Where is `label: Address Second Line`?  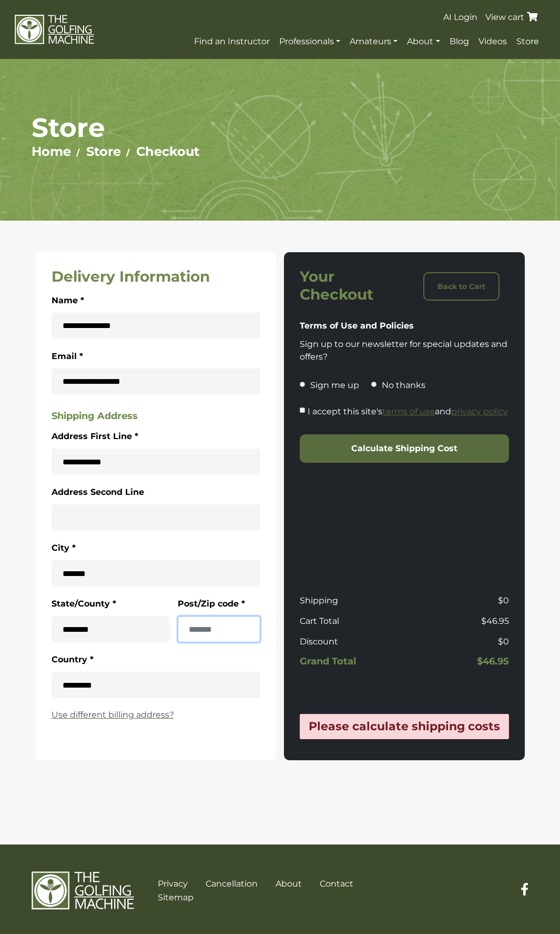 label: Address Second Line is located at coordinates (98, 492).